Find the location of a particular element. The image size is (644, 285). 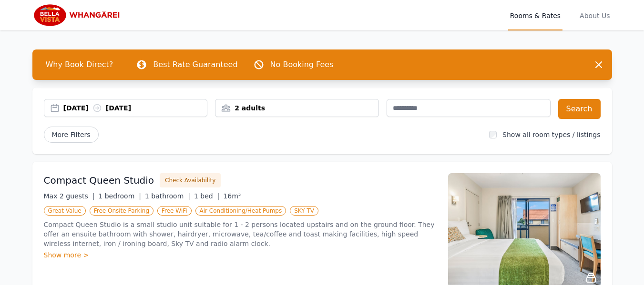

p: Best Rate Guaranteed is located at coordinates (195, 65).